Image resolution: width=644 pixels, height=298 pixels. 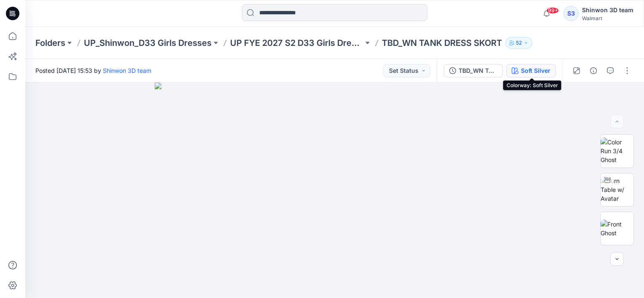 I want to click on img: Turn Table w/ Avatar, so click(x=617, y=189).